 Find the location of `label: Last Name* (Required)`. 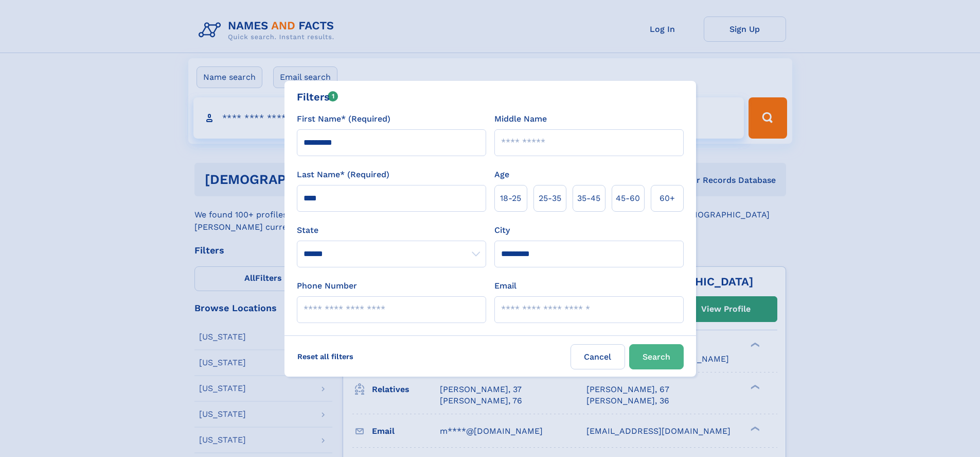

label: Last Name* (Required) is located at coordinates (343, 175).